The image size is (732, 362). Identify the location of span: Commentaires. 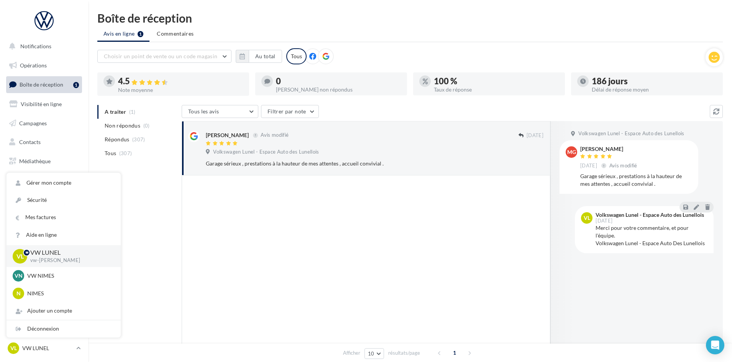
(175, 34).